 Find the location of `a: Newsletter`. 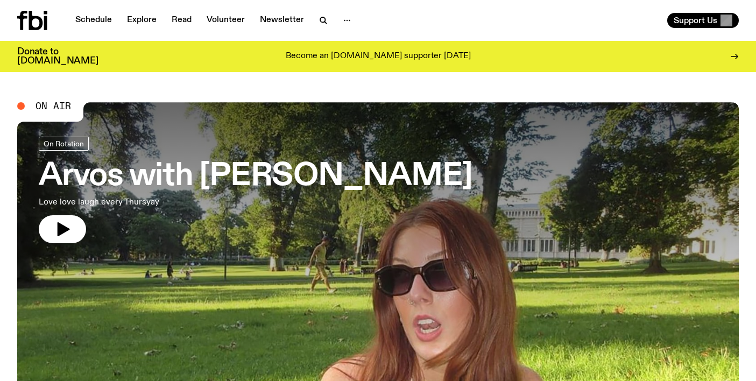

a: Newsletter is located at coordinates (282, 20).